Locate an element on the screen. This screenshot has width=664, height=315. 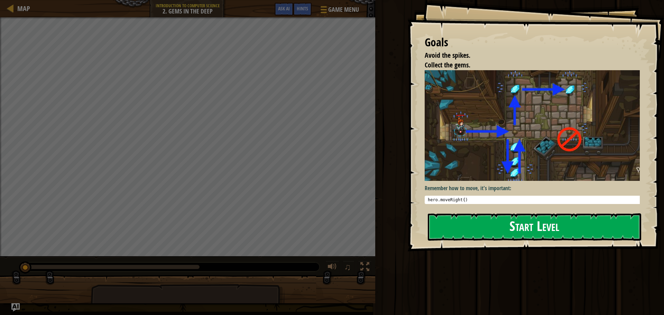
a: Map is located at coordinates (22, 8).